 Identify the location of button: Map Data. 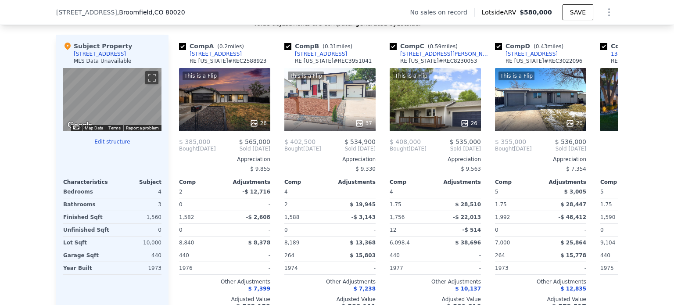
(94, 128).